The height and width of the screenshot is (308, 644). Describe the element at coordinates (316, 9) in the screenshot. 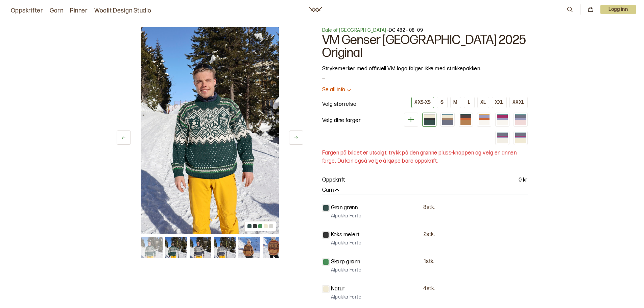

I see `a: Woolit` at that location.